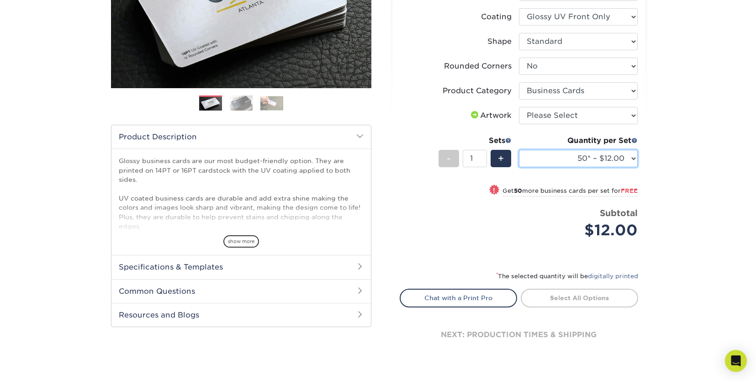 The height and width of the screenshot is (381, 756). Describe the element at coordinates (518, 191) in the screenshot. I see `strong: 50` at that location.